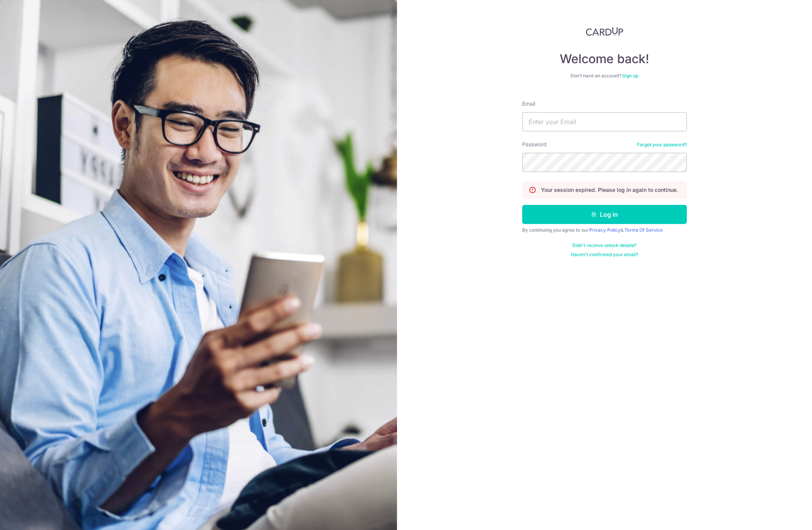  Describe the element at coordinates (643, 230) in the screenshot. I see `a: Terms Of Service` at that location.